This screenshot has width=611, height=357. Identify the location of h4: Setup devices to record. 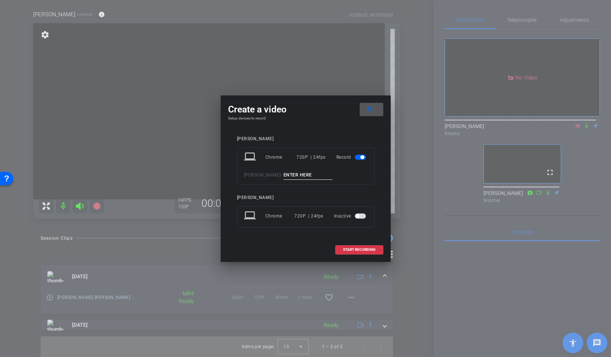
(306, 118).